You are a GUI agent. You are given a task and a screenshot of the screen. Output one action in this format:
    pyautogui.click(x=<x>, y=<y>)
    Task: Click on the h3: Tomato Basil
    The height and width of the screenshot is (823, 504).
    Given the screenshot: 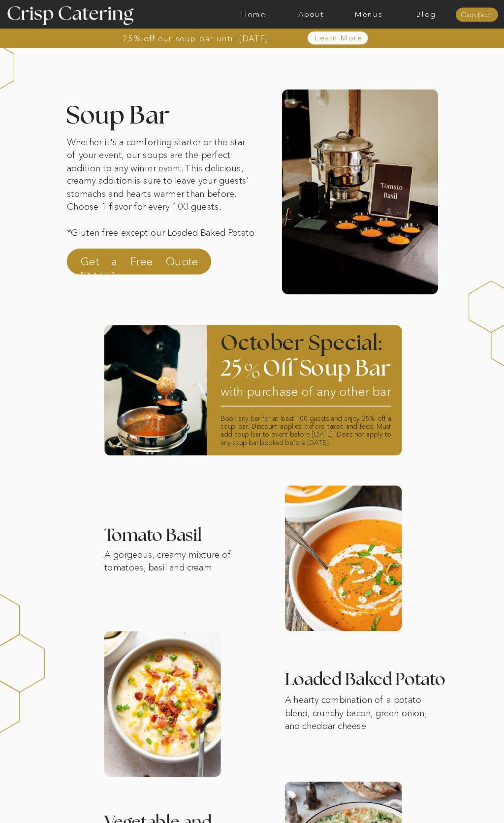 What is the action you would take?
    pyautogui.click(x=181, y=535)
    